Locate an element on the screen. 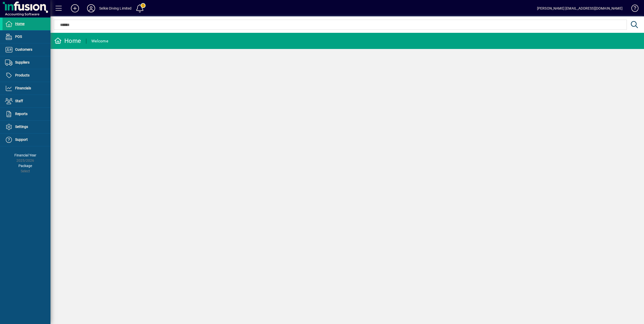 This screenshot has width=644, height=324. span: Customers is located at coordinates (24, 50).